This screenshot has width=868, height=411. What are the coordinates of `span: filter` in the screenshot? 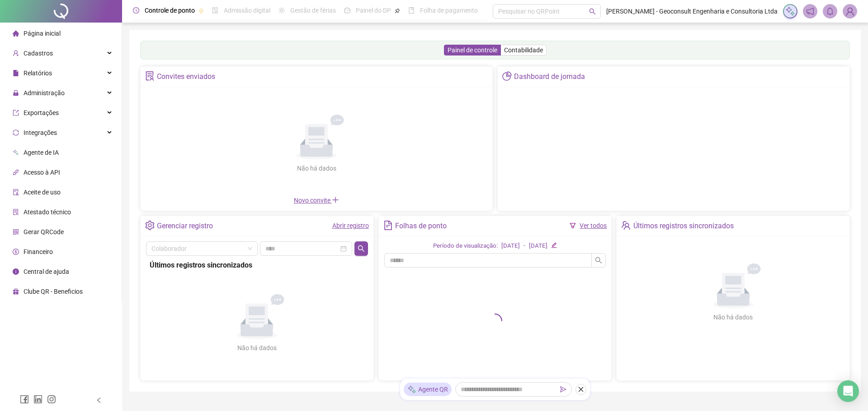 It's located at (573, 225).